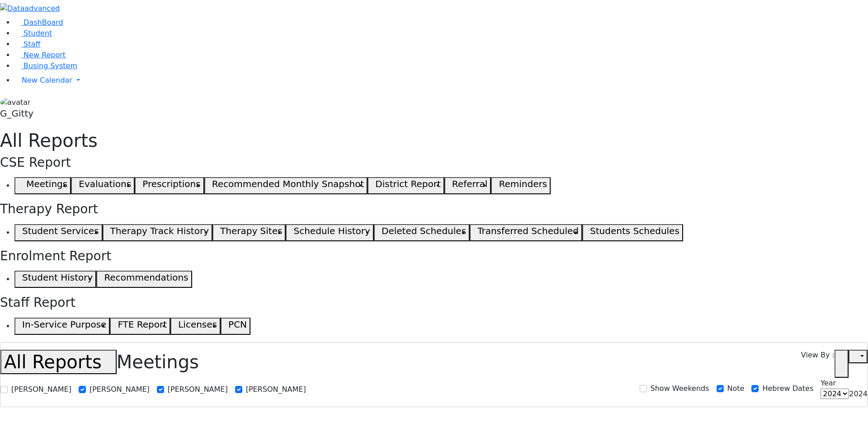 The width and height of the screenshot is (868, 427). I want to click on h5: Prescriptions, so click(171, 184).